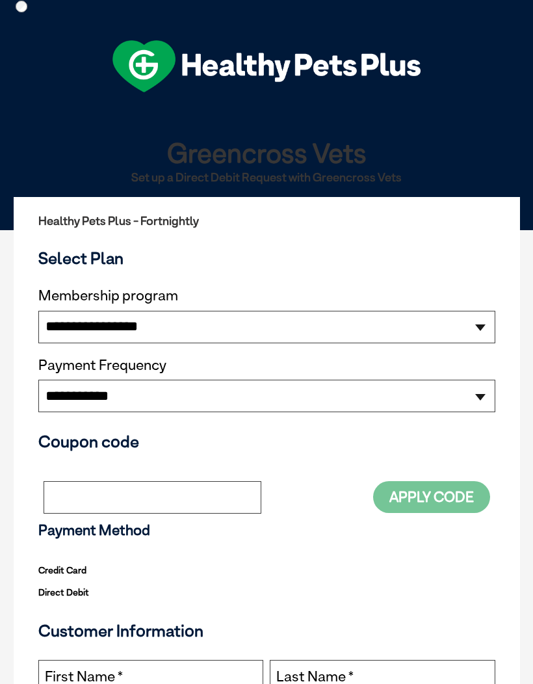 The image size is (533, 684). What do you see at coordinates (64, 592) in the screenshot?
I see `label: Direct Debit` at bounding box center [64, 592].